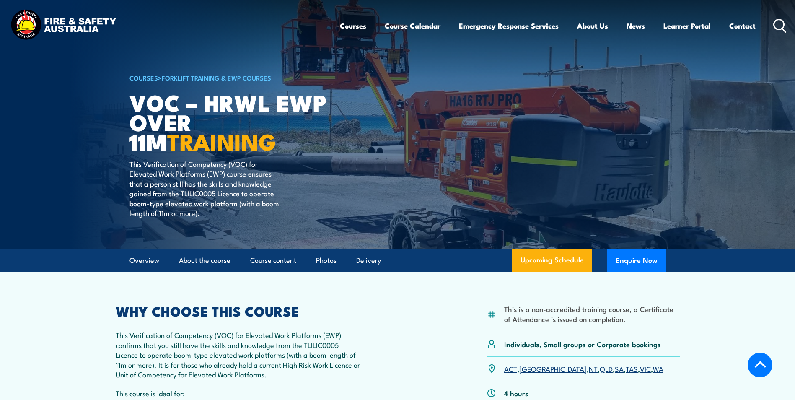  I want to click on p: This Verification of Competency (VOC) for Elevated Work Platforms (EWP) course ensures that a per..., so click(206, 188).